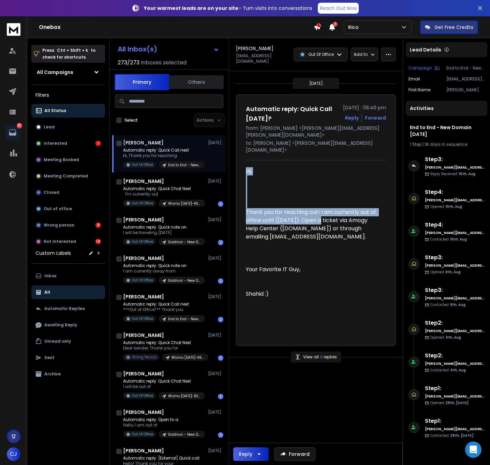 This screenshot has height=465, width=490. Describe the element at coordinates (49, 127) in the screenshot. I see `p: Lead` at that location.